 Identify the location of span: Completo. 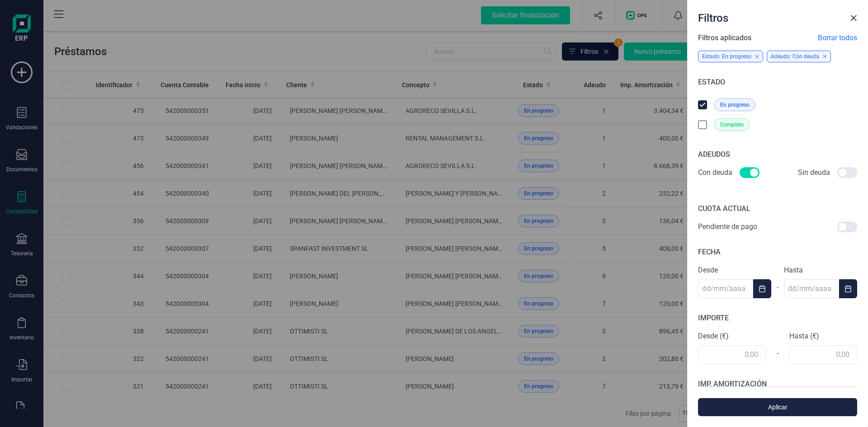
(732, 125).